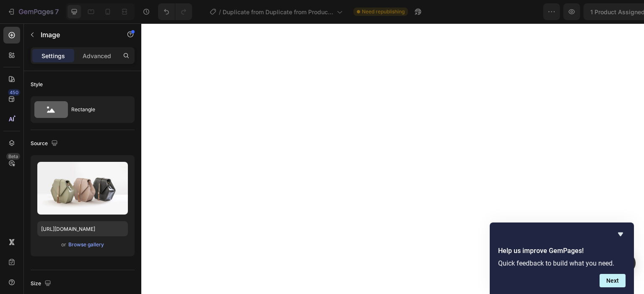 The width and height of the screenshot is (644, 294). I want to click on button: Browse gallery, so click(86, 244).